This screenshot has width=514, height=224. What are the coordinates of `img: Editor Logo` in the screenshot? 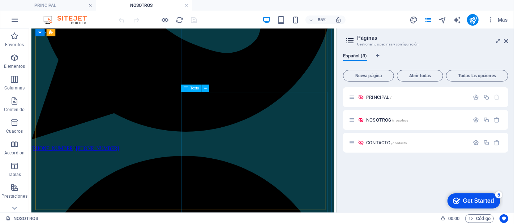 It's located at (69, 20).